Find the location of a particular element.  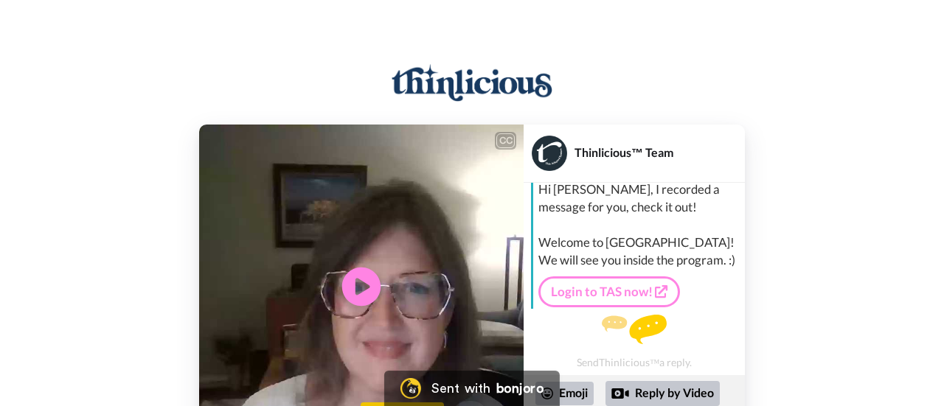

a: Bonjoro LogoSent withbonjoro is located at coordinates (472, 389).